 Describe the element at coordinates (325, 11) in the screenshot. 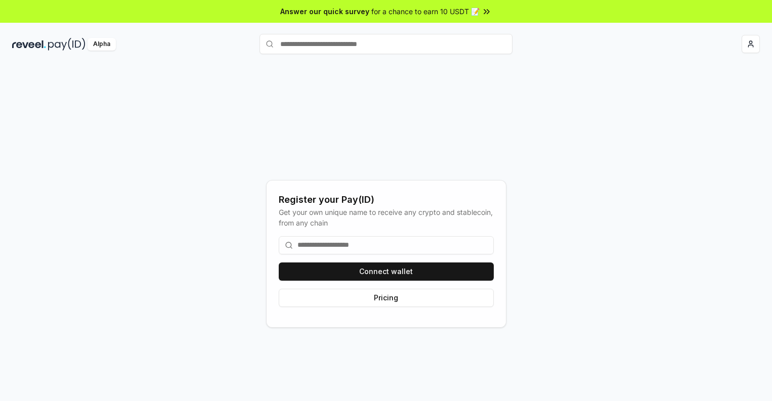

I see `span: Answer our quick survey` at that location.